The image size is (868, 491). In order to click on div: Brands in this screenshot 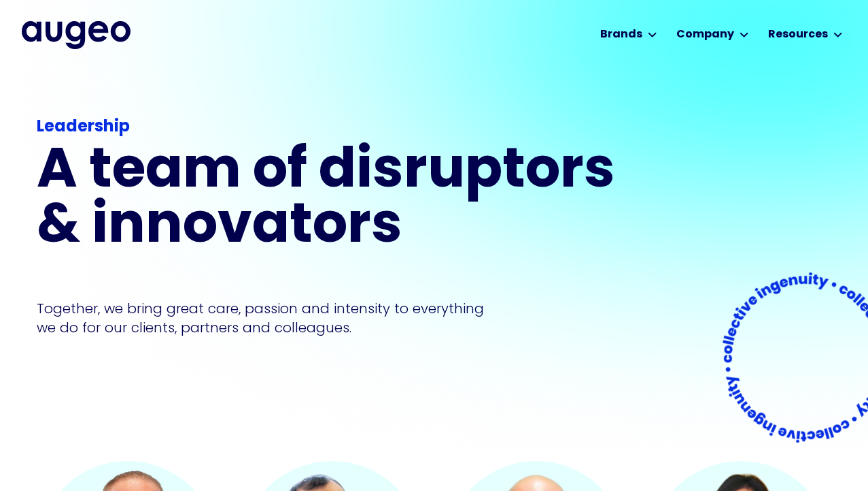, I will do `click(622, 35)`.